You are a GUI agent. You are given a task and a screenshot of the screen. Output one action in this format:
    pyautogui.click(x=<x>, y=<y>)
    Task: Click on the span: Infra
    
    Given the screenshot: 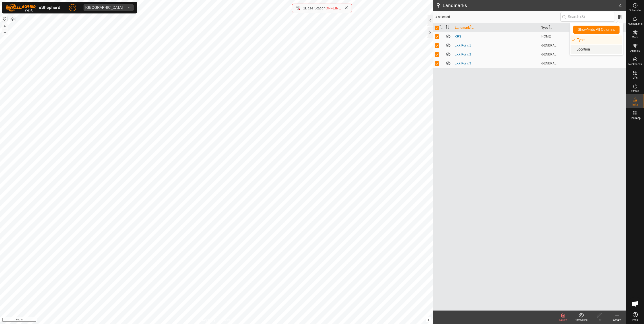 What is the action you would take?
    pyautogui.click(x=635, y=105)
    